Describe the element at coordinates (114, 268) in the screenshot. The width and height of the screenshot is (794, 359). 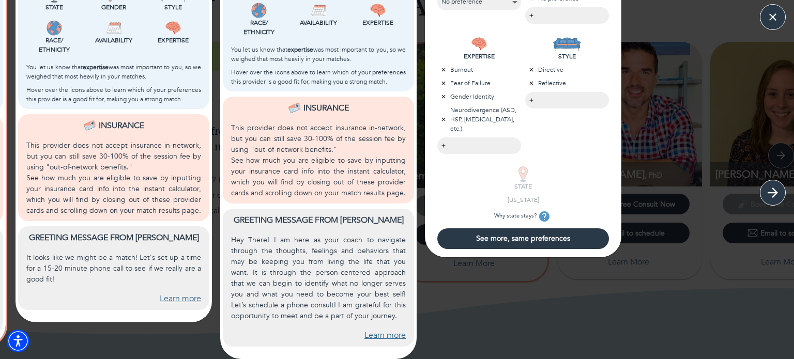
I see `p: It looks like we might be a match! Let's set up a time for a 15-20 minute phone call to see if we...` at that location.